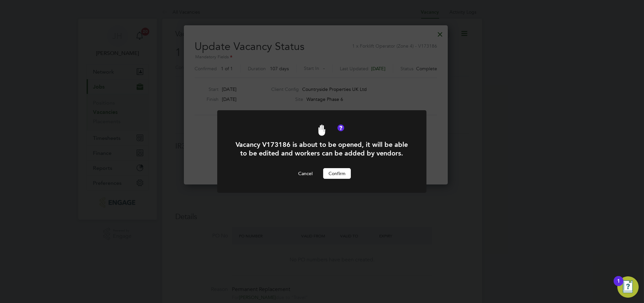  What do you see at coordinates (336, 174) in the screenshot?
I see `button: Confirm` at bounding box center [336, 174].